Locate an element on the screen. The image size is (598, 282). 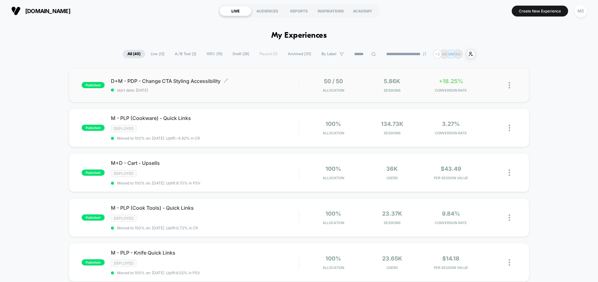
span: M - PLP - Knife Quick Links is located at coordinates (205, 253).